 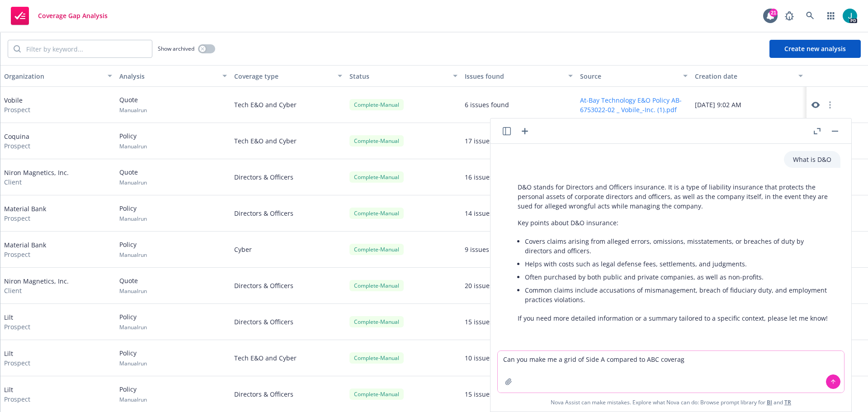 What do you see at coordinates (675, 318) in the screenshot?
I see `p: If you need more detailed information or a summary tailored to a specific context, please let me ...` at bounding box center [675, 318].